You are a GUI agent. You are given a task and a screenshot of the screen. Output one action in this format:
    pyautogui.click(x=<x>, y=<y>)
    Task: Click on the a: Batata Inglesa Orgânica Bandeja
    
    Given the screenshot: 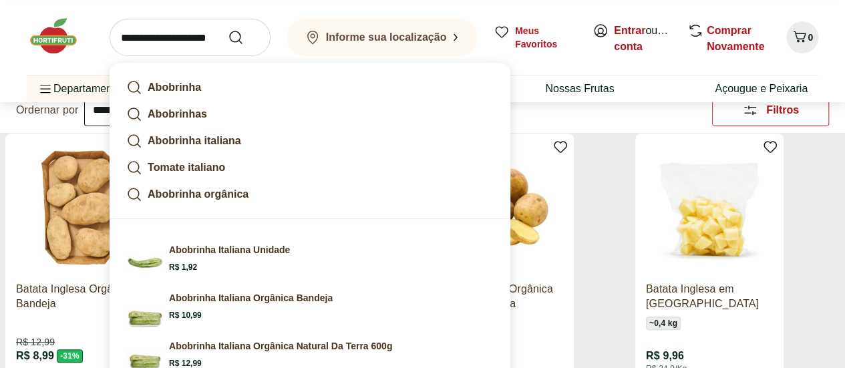 What is the action you would take?
    pyautogui.click(x=80, y=297)
    